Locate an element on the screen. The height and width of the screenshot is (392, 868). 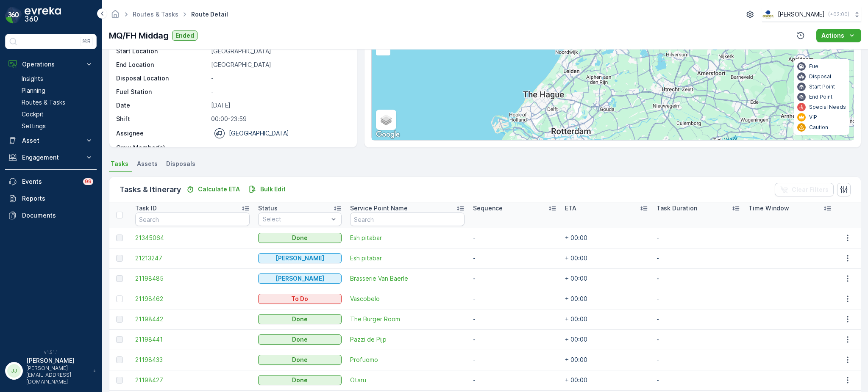
p: Calculate ETA is located at coordinates (219, 189).